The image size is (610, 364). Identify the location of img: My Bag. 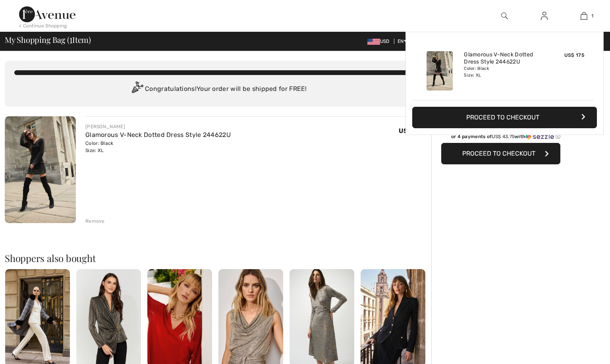
(583, 16).